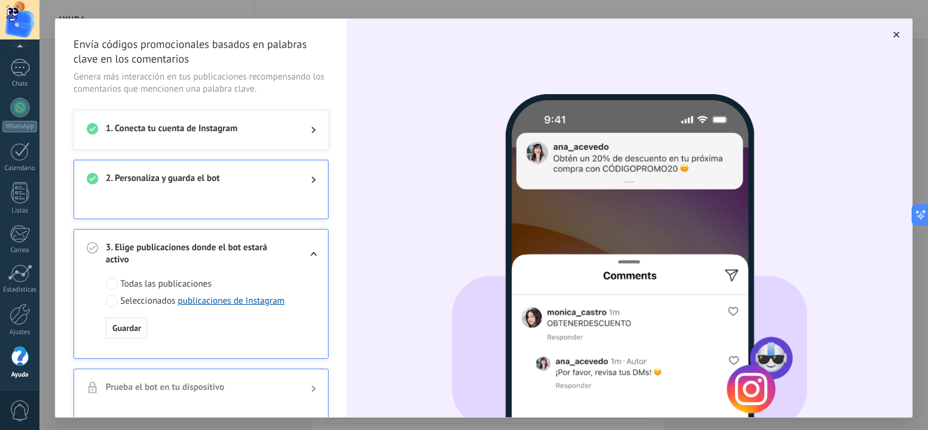 The image size is (928, 430). What do you see at coordinates (19, 126) in the screenshot?
I see `div: WhatsApp` at bounding box center [19, 126].